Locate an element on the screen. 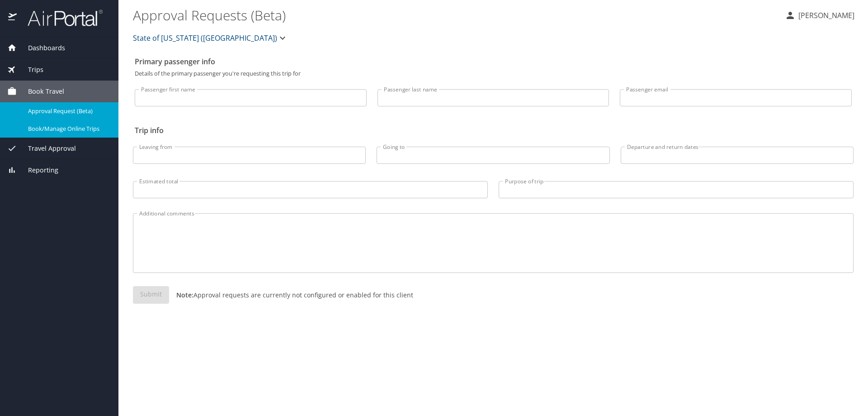  span: Travel Approval is located at coordinates (46, 148).